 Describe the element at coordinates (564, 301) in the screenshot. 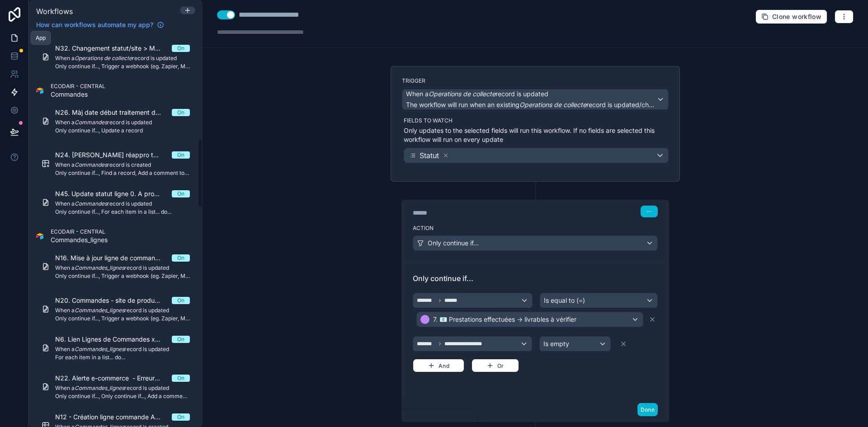

I see `span: Is equal to (=)` at that location.